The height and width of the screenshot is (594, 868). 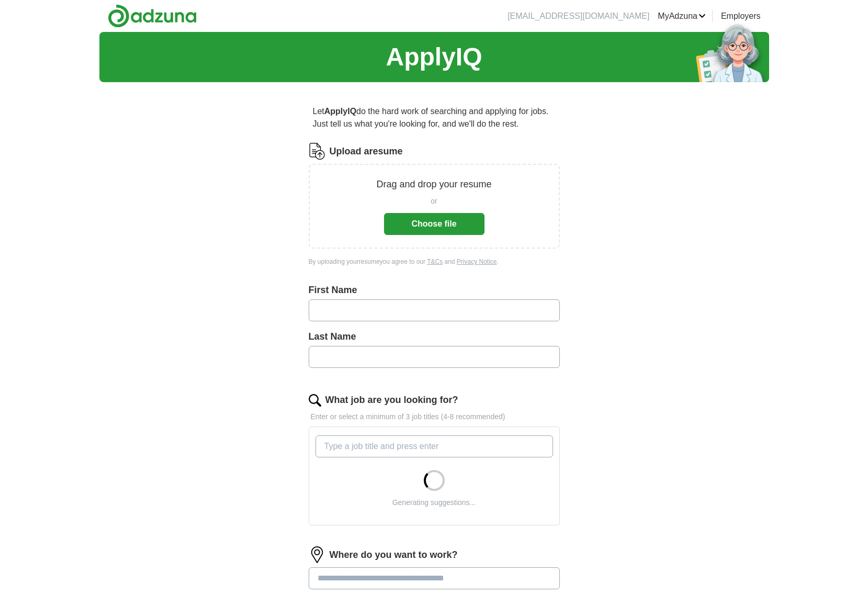 What do you see at coordinates (477, 262) in the screenshot?
I see `a: Privacy Notice` at bounding box center [477, 262].